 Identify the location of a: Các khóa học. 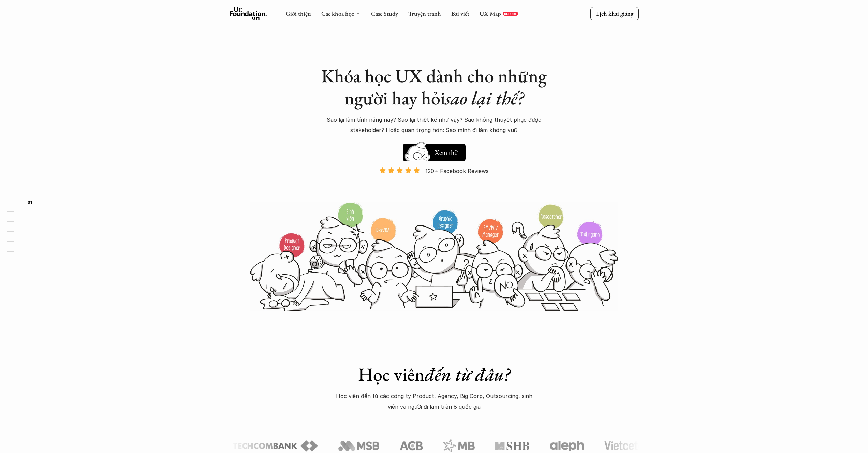
(338, 13).